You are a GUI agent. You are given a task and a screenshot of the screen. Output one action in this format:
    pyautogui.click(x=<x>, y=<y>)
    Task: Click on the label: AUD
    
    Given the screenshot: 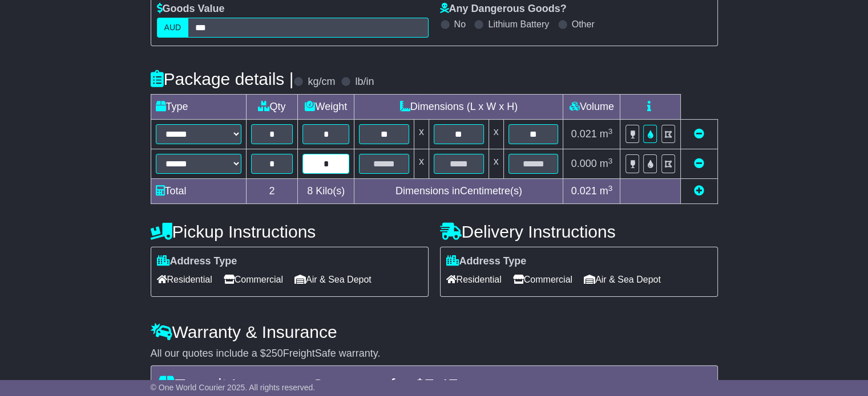 What is the action you would take?
    pyautogui.click(x=173, y=28)
    